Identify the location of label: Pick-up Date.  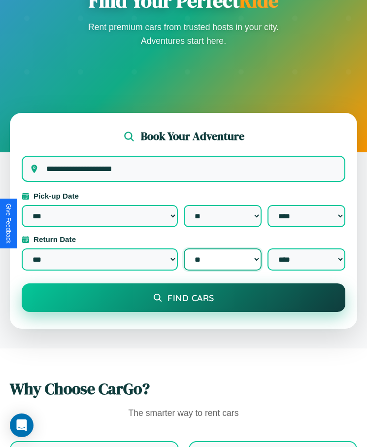
(183, 196).